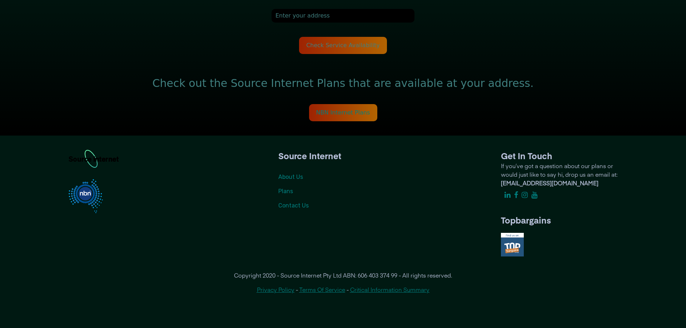  I want to click on button: Check Service Availability, so click(343, 45).